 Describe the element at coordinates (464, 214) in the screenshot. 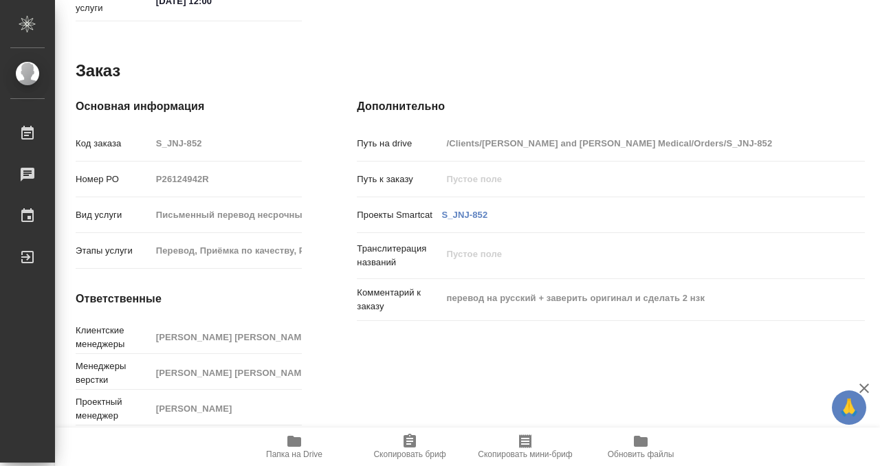

I see `a: S_JNJ-852` at that location.